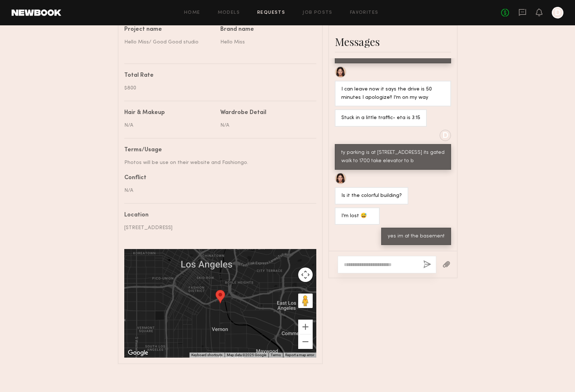 This screenshot has height=392, width=575. What do you see at coordinates (218, 76) in the screenshot?
I see `div: Total Rate` at bounding box center [218, 76].